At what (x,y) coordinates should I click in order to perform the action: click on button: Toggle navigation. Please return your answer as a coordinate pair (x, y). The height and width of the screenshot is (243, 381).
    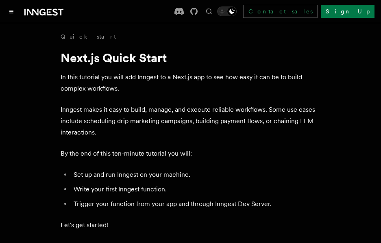
    Looking at the image, I should click on (11, 11).